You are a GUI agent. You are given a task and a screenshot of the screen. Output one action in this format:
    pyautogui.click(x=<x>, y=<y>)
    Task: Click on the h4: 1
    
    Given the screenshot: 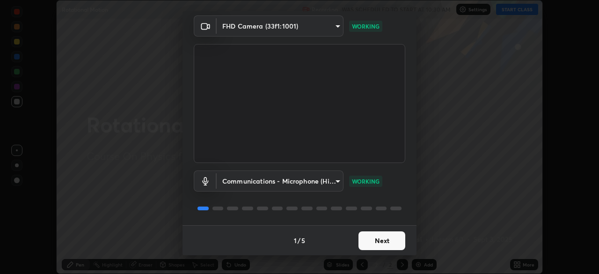 What is the action you would take?
    pyautogui.click(x=295, y=240)
    